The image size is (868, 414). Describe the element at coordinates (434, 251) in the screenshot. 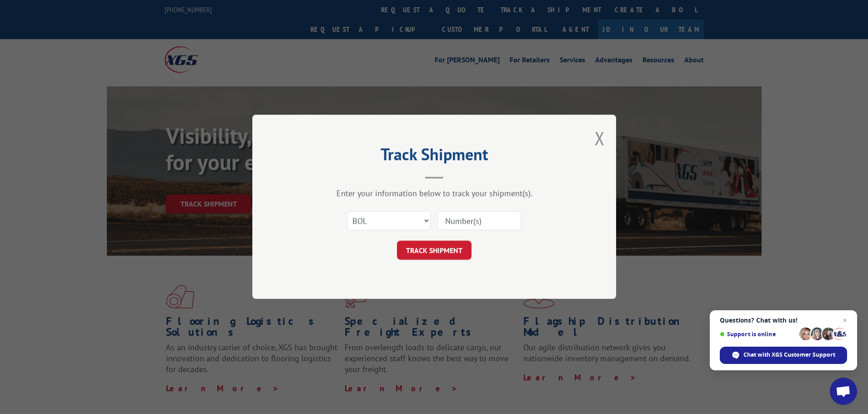

I see `button: TRACK SHIPMENT` at that location.